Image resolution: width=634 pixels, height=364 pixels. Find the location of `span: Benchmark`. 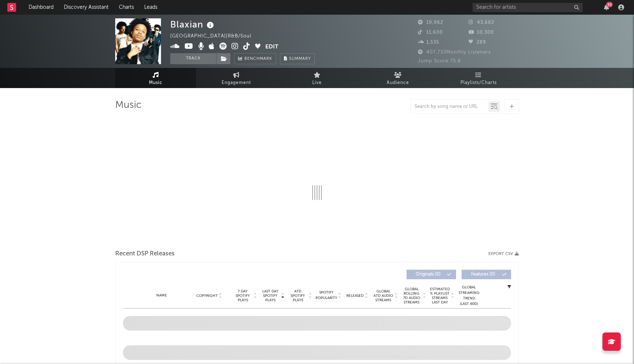

span: Benchmark is located at coordinates (258, 59).